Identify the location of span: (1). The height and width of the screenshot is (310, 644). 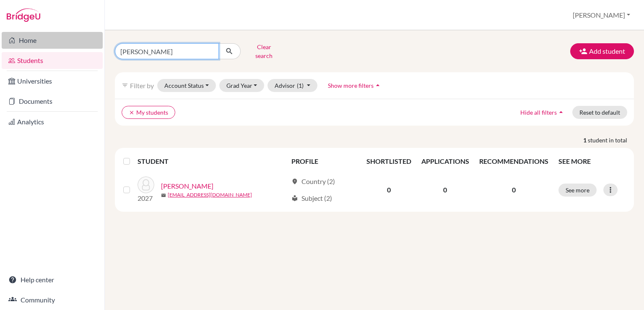
(301, 85).